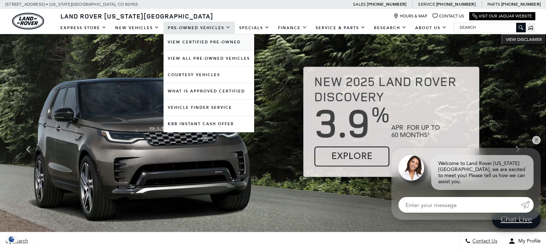  What do you see at coordinates (12, 239) in the screenshot?
I see `img: Opt-Out Icon` at bounding box center [12, 239].